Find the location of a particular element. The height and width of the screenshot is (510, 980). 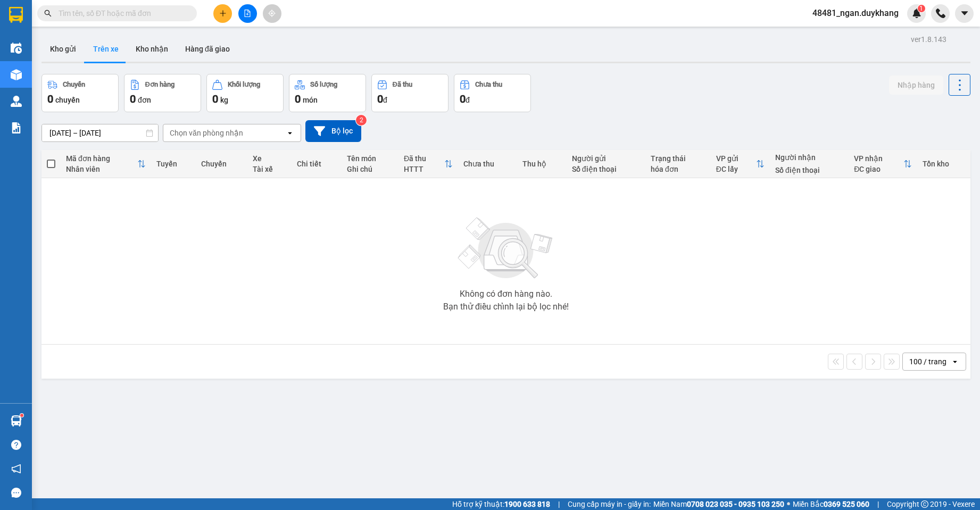

div: Chọn văn phòng nhận is located at coordinates (207, 133).